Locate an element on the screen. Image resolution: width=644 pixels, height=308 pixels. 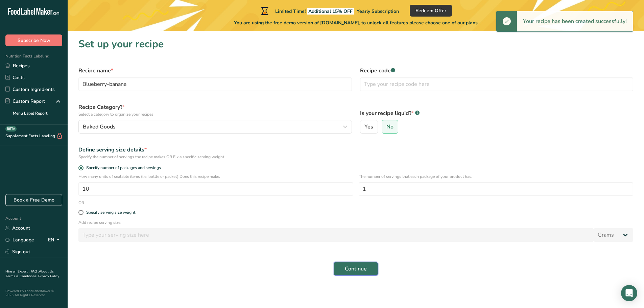
a: FAQ . is located at coordinates (35, 271).